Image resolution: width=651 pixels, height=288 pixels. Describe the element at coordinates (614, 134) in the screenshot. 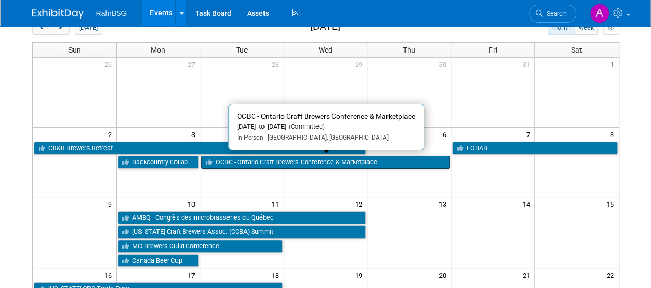

I see `span: 8` at that location.